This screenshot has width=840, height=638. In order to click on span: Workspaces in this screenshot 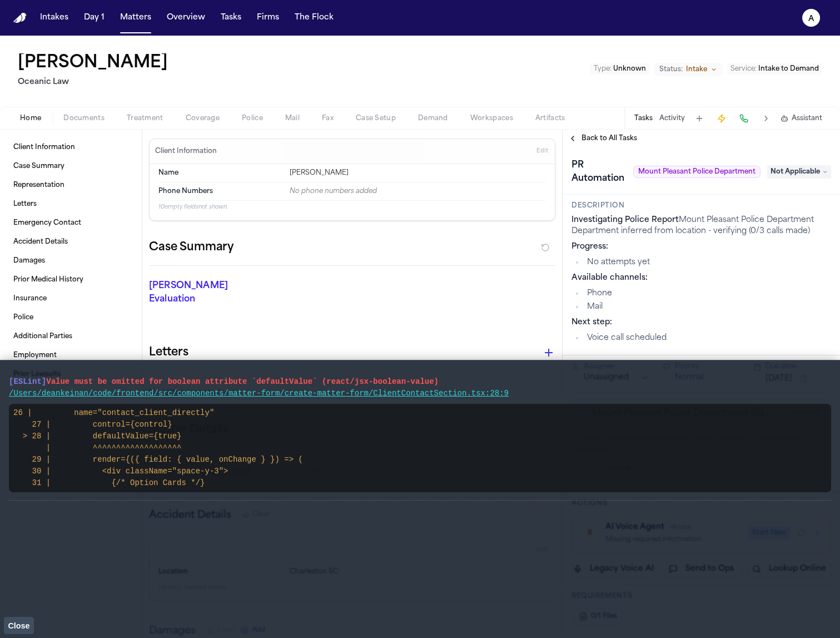, I will do `click(491, 119)`.